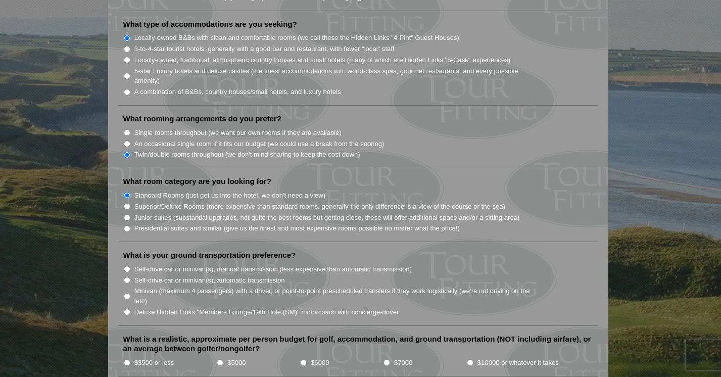  Describe the element at coordinates (202, 119) in the screenshot. I see `label: What rooming arrangements do you prefer?` at that location.